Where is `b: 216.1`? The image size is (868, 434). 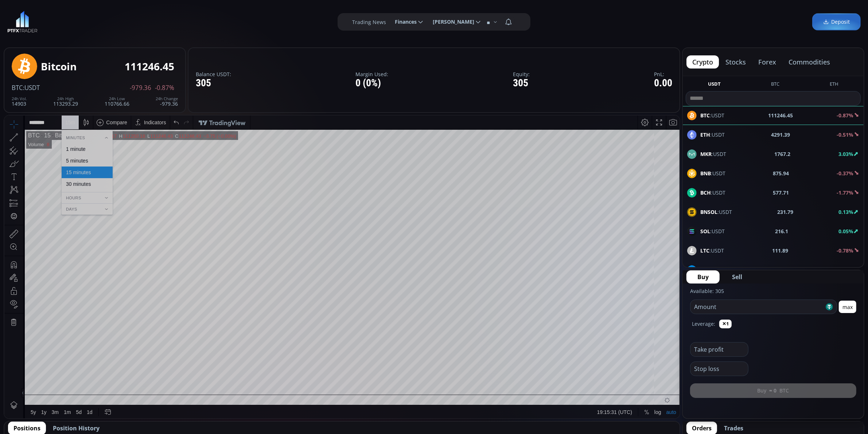 b: 216.1 is located at coordinates (782, 231).